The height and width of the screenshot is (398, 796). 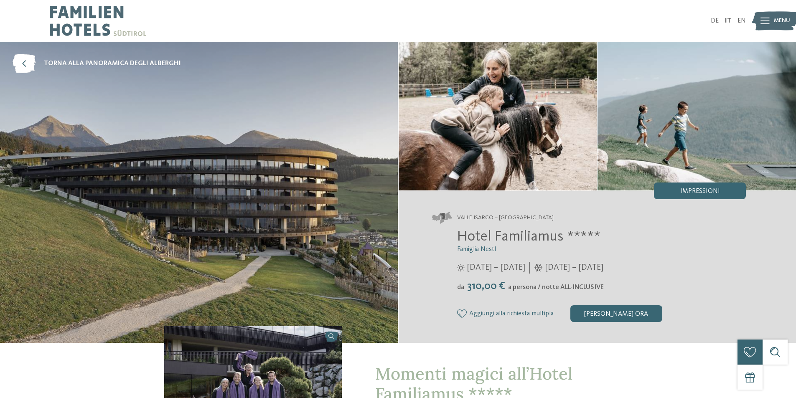 What do you see at coordinates (742, 21) in the screenshot?
I see `a: EN` at bounding box center [742, 21].